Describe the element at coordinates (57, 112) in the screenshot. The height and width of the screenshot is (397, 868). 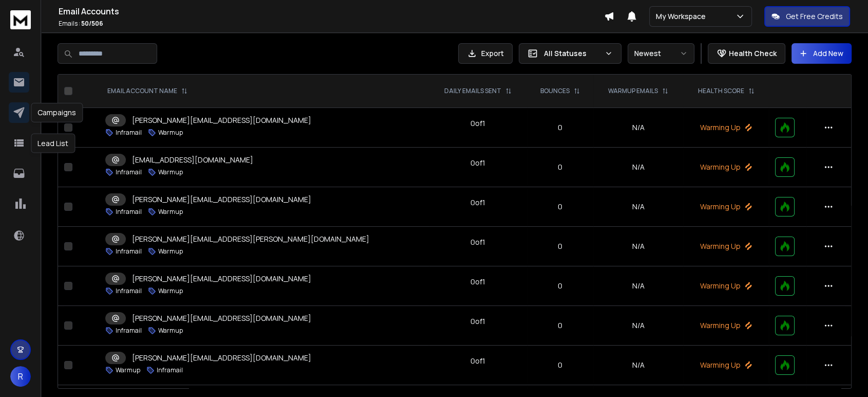
I see `div: Campaigns` at that location.